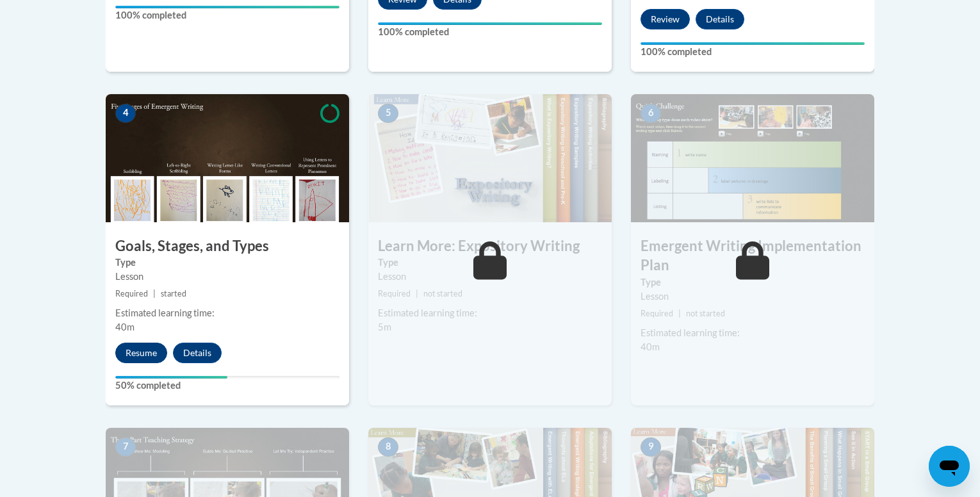 The height and width of the screenshot is (497, 980). I want to click on span: started, so click(173, 293).